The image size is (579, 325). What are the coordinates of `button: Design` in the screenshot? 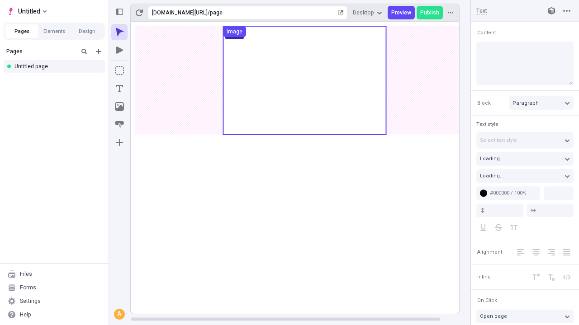 It's located at (87, 31).